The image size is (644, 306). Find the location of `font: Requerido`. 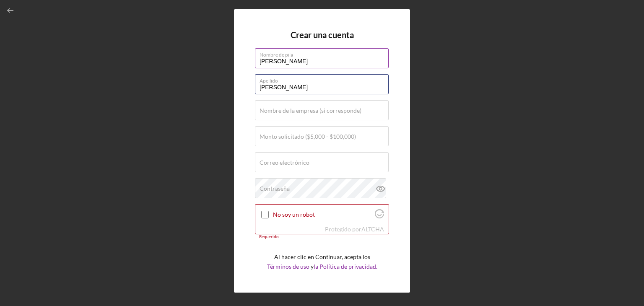

font: Requerido is located at coordinates (269, 236).